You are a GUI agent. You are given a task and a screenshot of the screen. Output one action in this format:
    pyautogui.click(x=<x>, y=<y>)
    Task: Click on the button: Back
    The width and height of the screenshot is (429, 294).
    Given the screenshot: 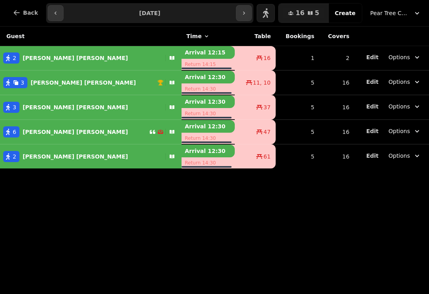 What is the action you would take?
    pyautogui.click(x=25, y=13)
    